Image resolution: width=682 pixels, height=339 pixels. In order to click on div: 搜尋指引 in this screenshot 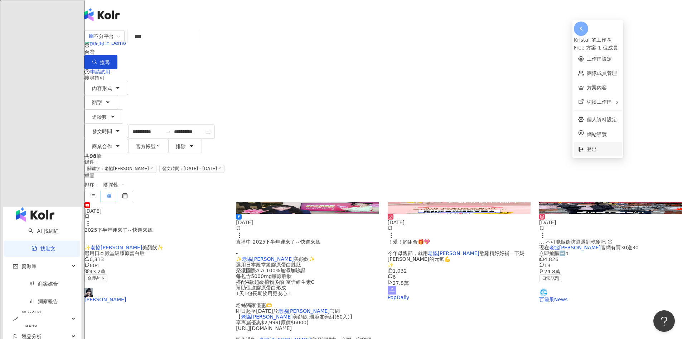, I will do `click(383, 78)`.